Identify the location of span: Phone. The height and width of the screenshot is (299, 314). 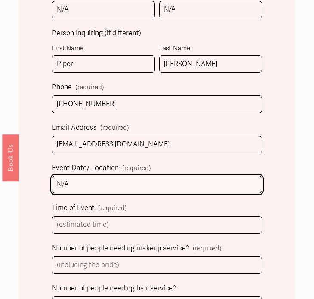
(62, 87).